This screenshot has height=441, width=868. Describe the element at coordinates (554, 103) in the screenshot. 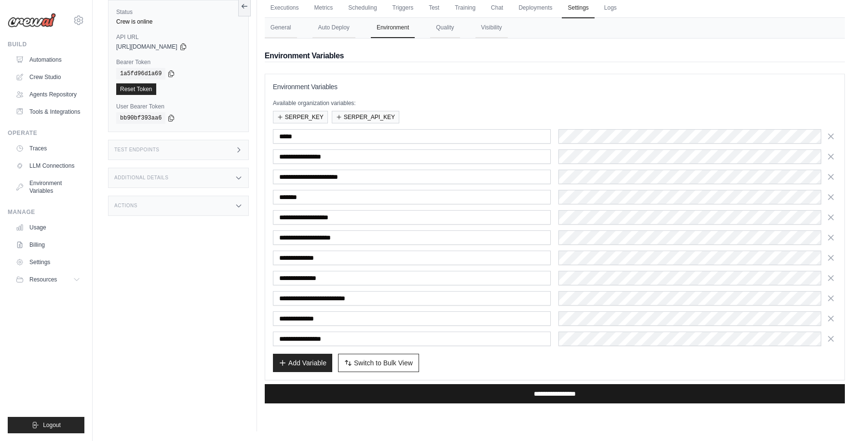

I see `p: Available organization variables:` at that location.